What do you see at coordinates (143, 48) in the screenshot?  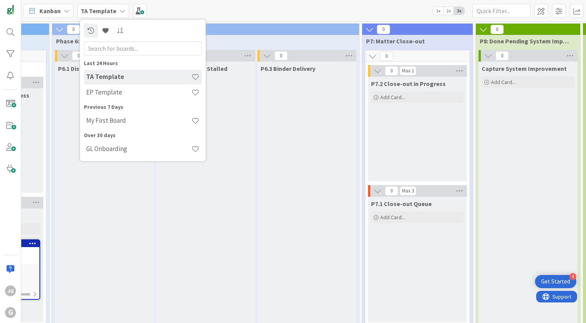 I see `input: Search for boards...` at bounding box center [143, 48].